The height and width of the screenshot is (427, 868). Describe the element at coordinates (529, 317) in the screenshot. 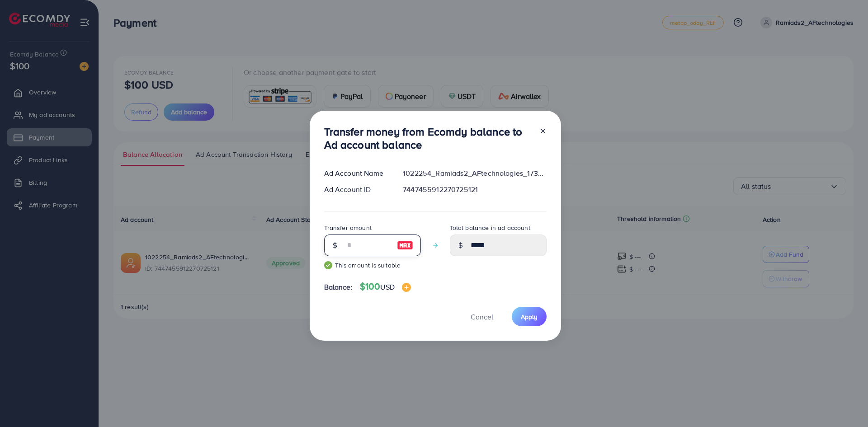

I see `span: Apply` at that location.